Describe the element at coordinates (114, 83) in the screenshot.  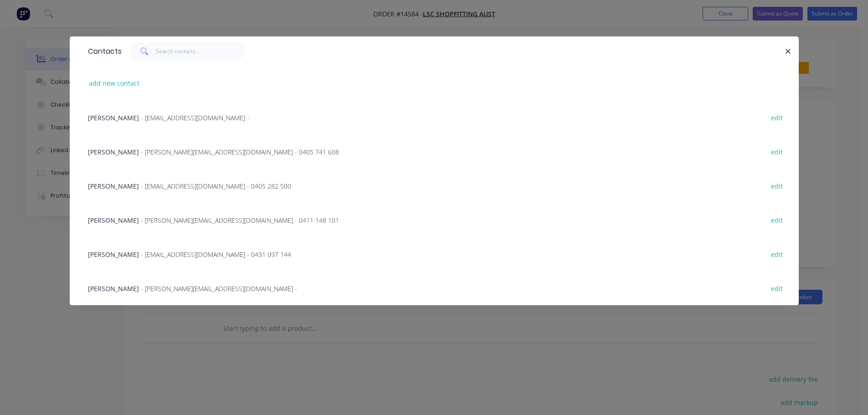
I see `button: add new contact` at that location.